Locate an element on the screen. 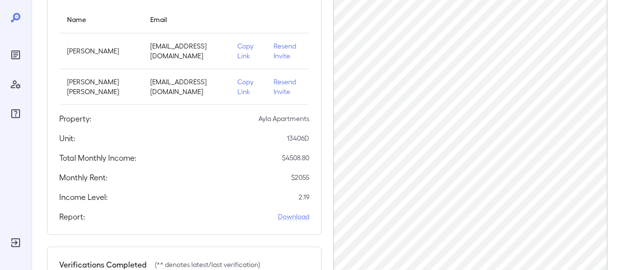 This screenshot has height=270, width=619. div: Reports is located at coordinates (16, 55).